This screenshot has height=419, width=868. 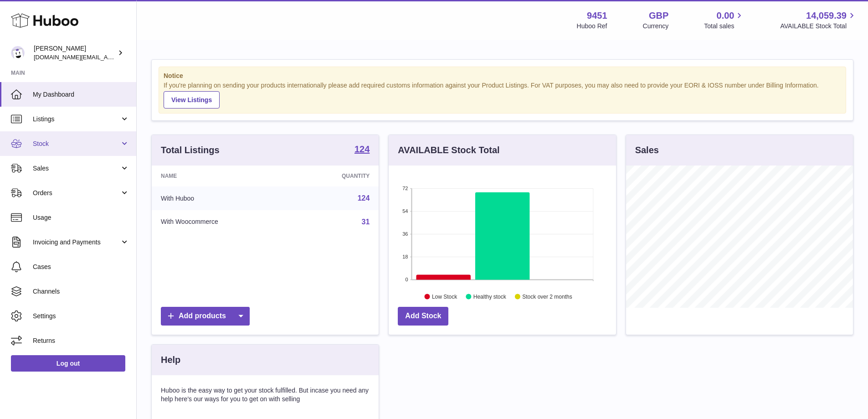 I want to click on strong: GBP, so click(x=658, y=15).